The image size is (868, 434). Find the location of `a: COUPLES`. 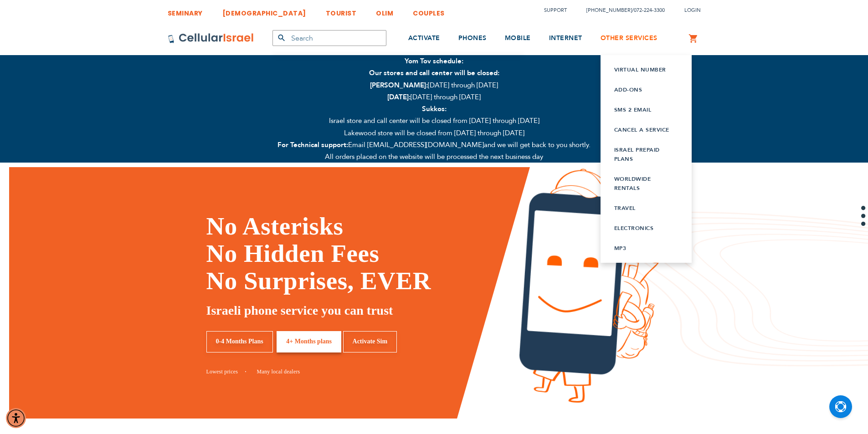

a: COUPLES is located at coordinates (429, 10).